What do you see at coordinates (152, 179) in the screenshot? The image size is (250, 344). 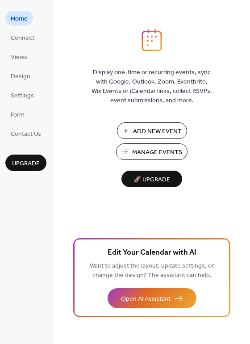 I see `button: 🚀 Upgrade` at bounding box center [152, 179].